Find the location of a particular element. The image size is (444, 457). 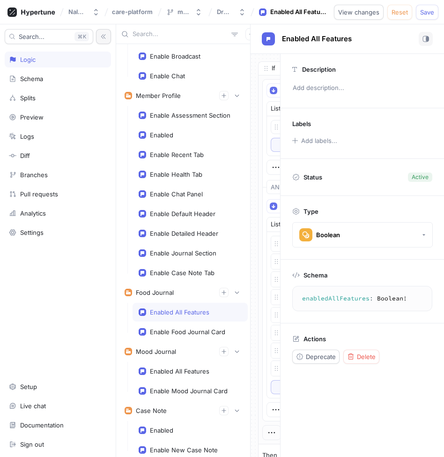

span: Reset is located at coordinates (399, 12).